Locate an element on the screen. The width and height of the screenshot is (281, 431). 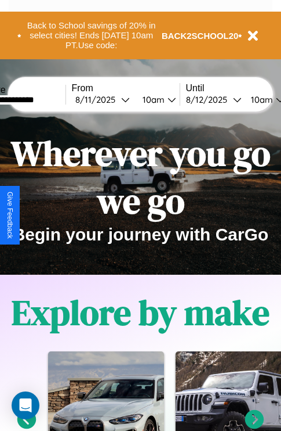
div: Open Intercom Messenger is located at coordinates (26, 405).